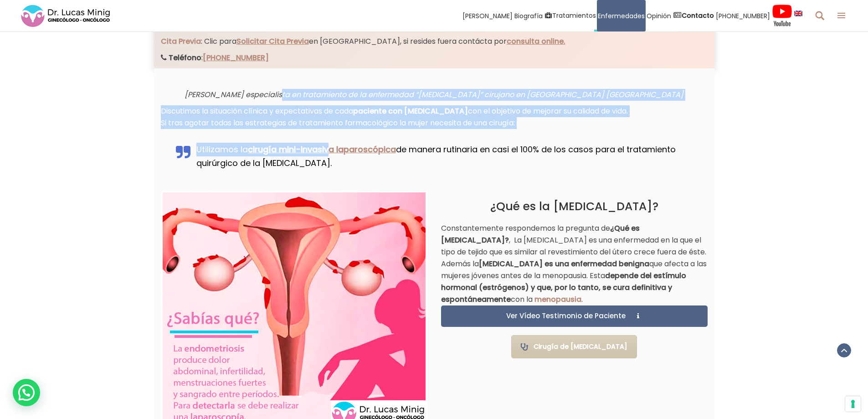 Image resolution: width=868 pixels, height=419 pixels. I want to click on a: consulta online., so click(536, 41).